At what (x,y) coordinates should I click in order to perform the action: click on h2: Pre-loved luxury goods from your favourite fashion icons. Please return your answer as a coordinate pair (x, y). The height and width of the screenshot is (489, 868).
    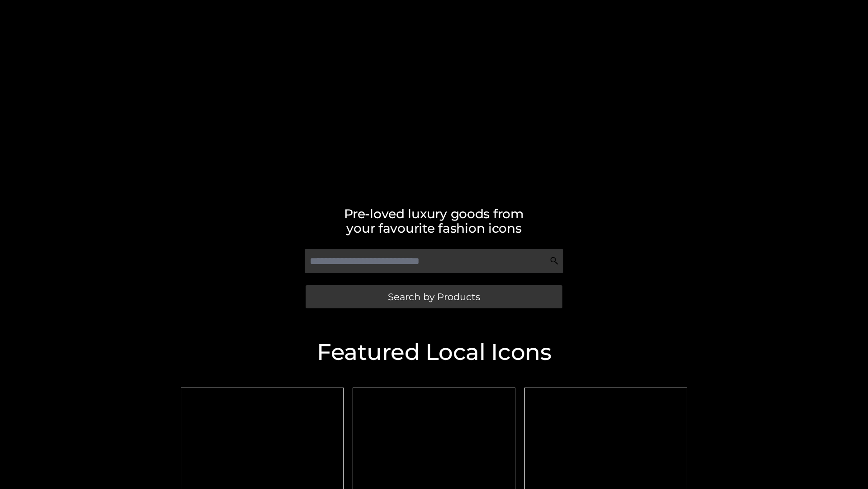
    Looking at the image, I should click on (434, 221).